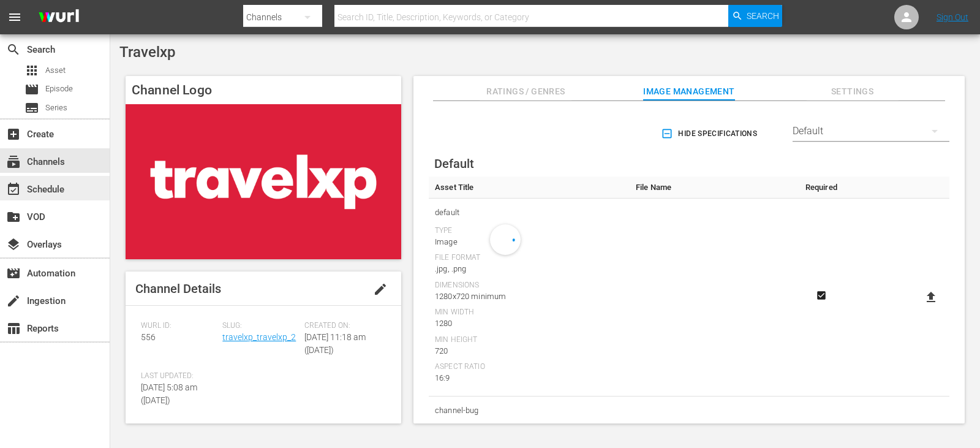 The image size is (980, 448). Describe the element at coordinates (14, 134) in the screenshot. I see `span: Create` at that location.